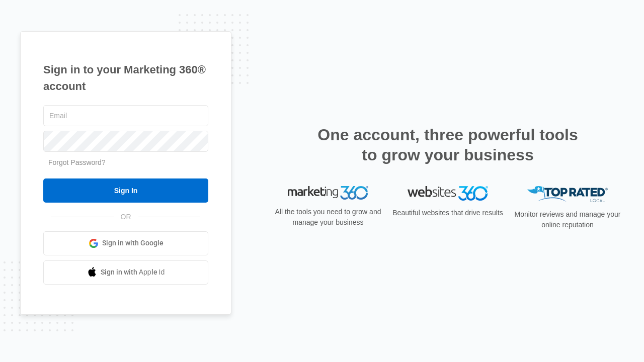 The width and height of the screenshot is (644, 362). What do you see at coordinates (126, 272) in the screenshot?
I see `a: Sign in with Apple Id` at bounding box center [126, 272].